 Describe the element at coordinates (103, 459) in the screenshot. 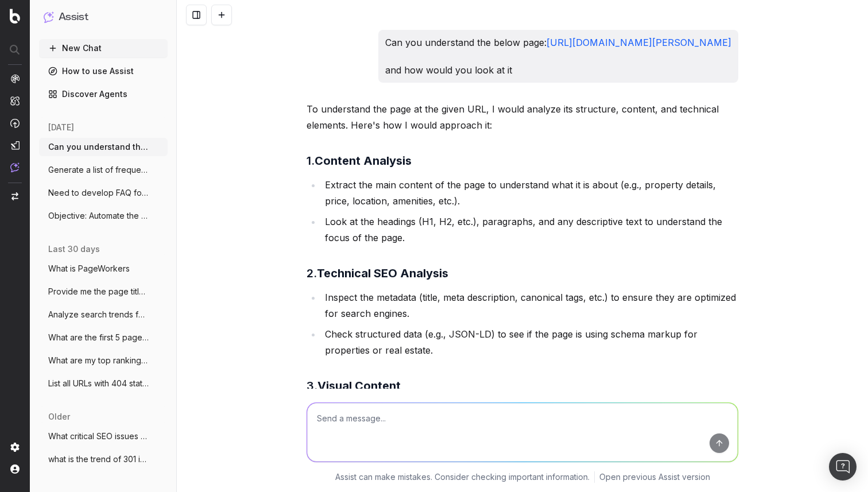

I see `button: what is the trend of 301 in last 3 month` at that location.